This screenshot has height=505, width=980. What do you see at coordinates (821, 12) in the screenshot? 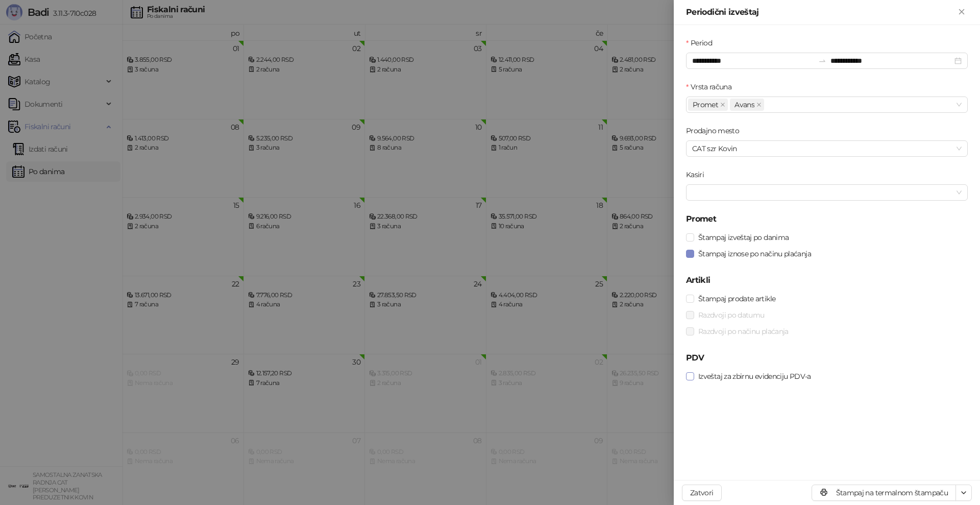
I see `div: Periodični izveštaj` at bounding box center [821, 12].